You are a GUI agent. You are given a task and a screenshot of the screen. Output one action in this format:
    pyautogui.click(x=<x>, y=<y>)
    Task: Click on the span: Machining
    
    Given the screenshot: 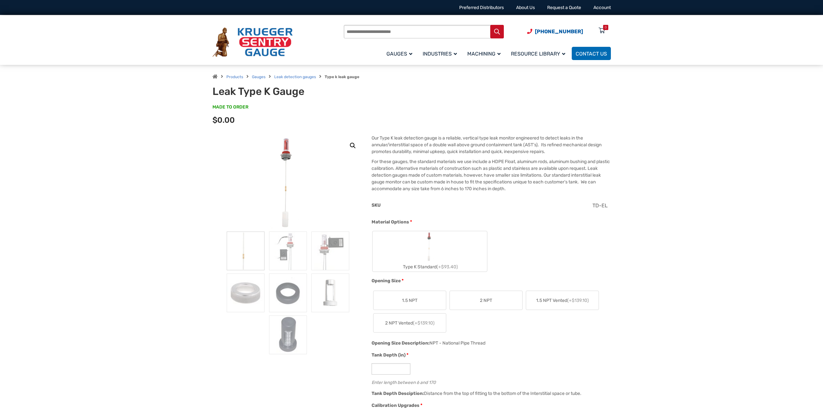 What is the action you would take?
    pyautogui.click(x=484, y=54)
    